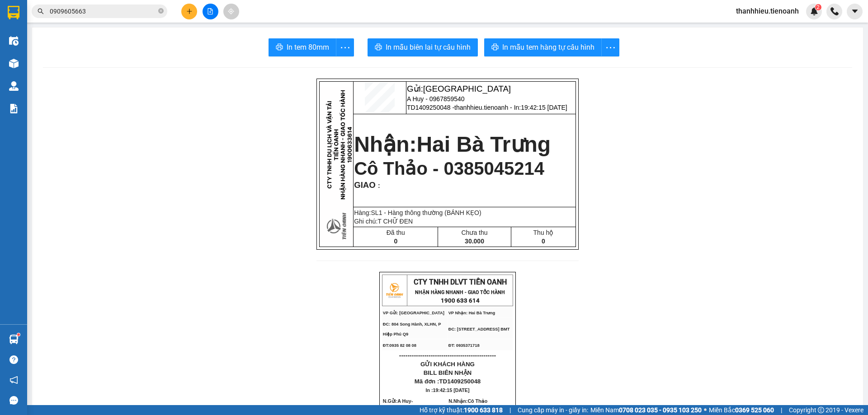 The height and width of the screenshot is (415, 868). What do you see at coordinates (14, 13) in the screenshot?
I see `img: logo-vxr` at bounding box center [14, 13].